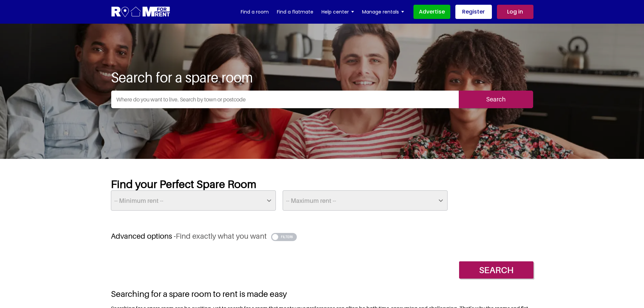 Image resolution: width=644 pixels, height=308 pixels. Describe the element at coordinates (322, 77) in the screenshot. I see `h1: Search for a spare room` at that location.